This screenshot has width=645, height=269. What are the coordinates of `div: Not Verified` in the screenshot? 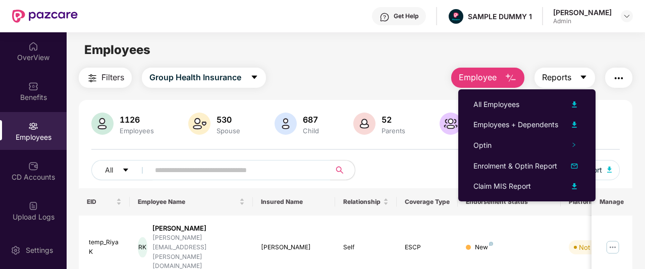 It's located at (597, 247).